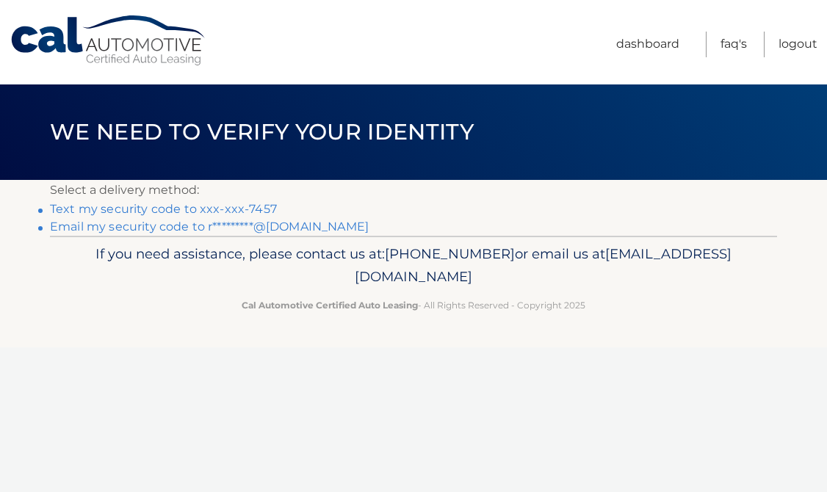  What do you see at coordinates (798, 44) in the screenshot?
I see `a: Logout` at bounding box center [798, 44].